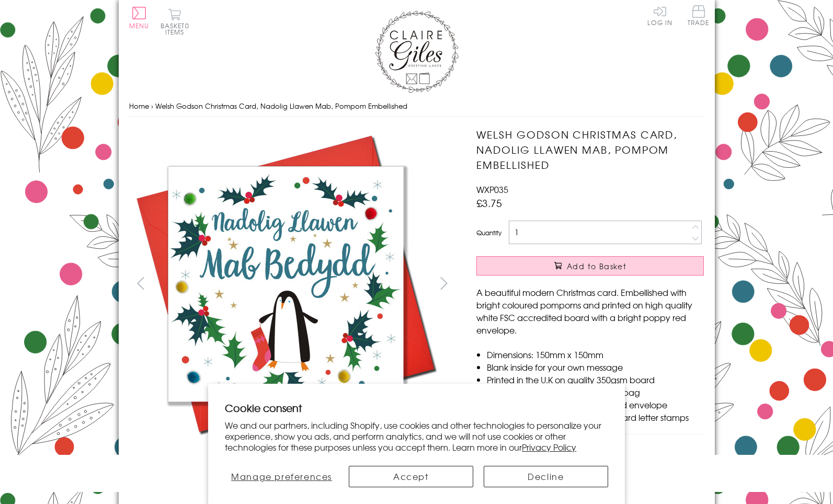  I want to click on span: Manage preferences, so click(281, 476).